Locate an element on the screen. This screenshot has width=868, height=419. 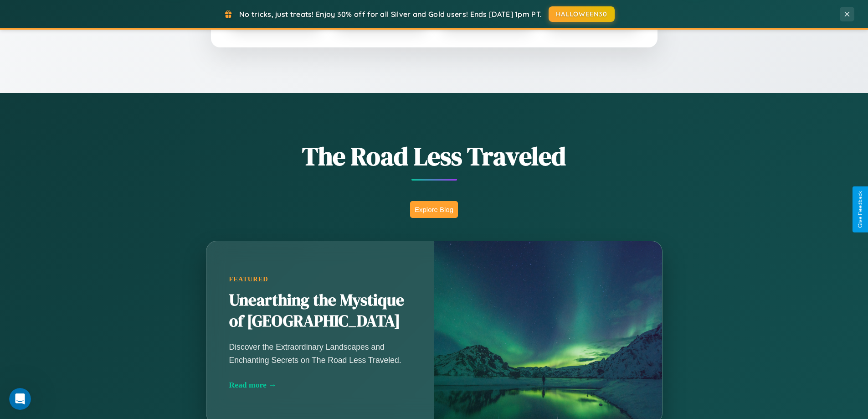
div: Featured is located at coordinates (320, 279).